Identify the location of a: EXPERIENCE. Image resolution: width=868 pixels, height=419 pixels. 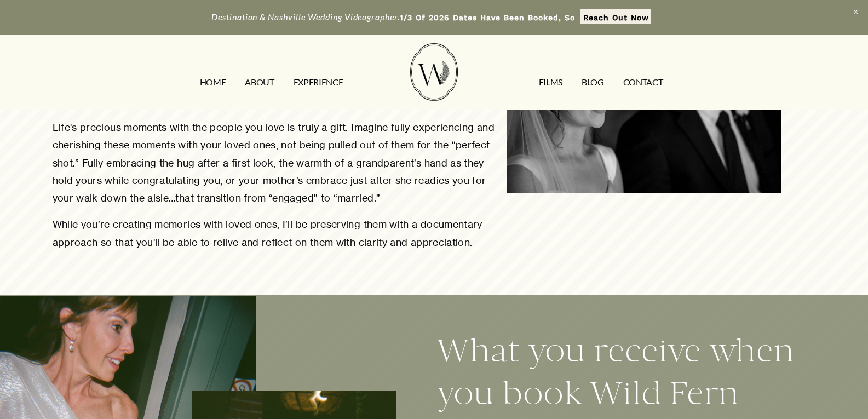
(318, 82).